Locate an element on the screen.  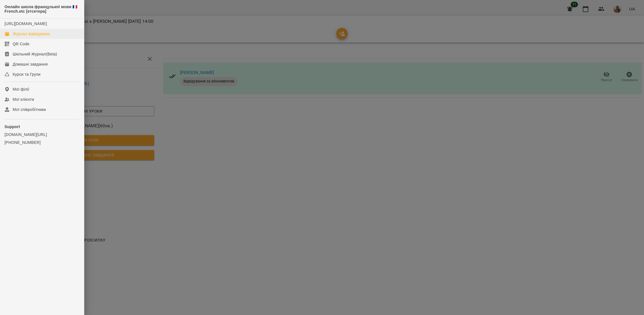
div: QR Code is located at coordinates (21, 44).